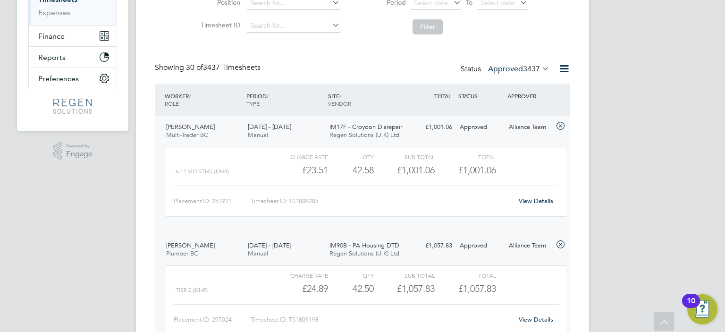 This screenshot has width=725, height=332. I want to click on span: TOTAL, so click(443, 96).